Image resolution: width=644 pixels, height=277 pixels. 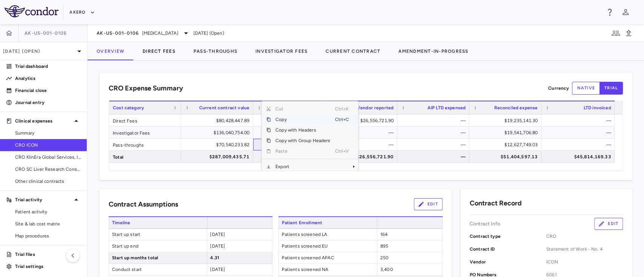 I want to click on button: Overview, so click(x=111, y=51).